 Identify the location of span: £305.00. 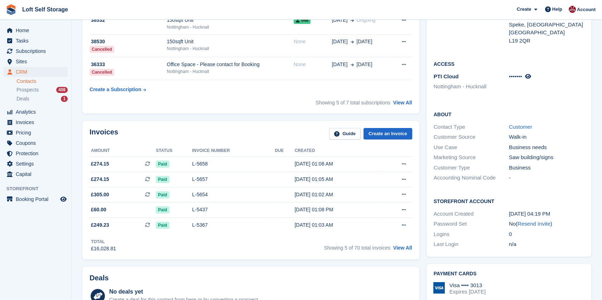
(100, 195).